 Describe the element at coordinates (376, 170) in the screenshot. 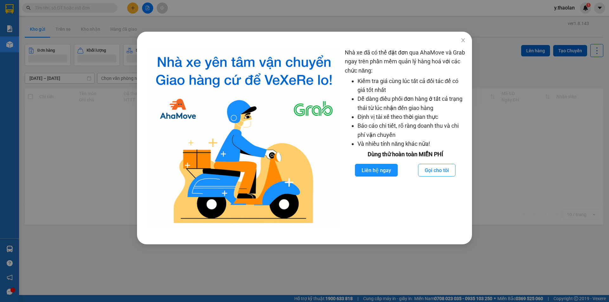

I see `button: Liên hệ ngay` at that location.